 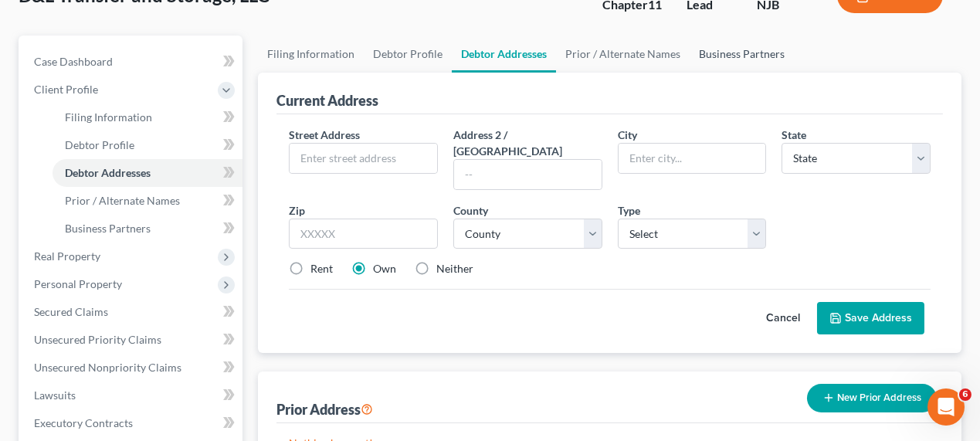 I want to click on a: Executory Contracts, so click(x=132, y=423).